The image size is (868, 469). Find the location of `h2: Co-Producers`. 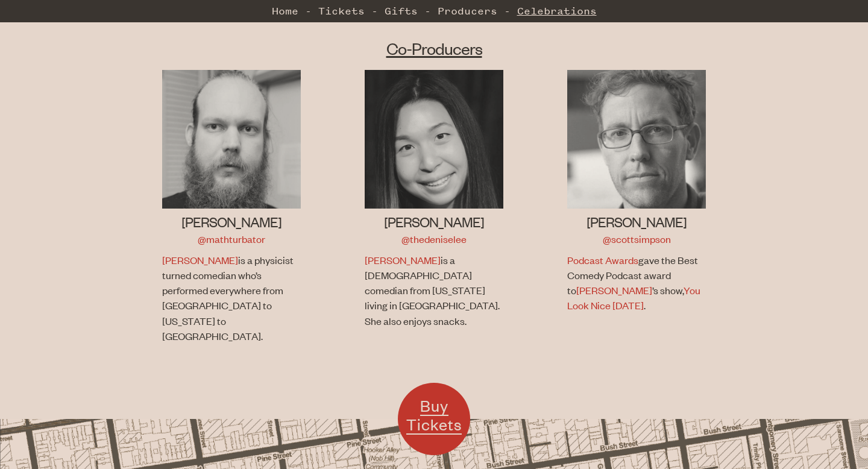

h2: Co-Producers is located at coordinates (434, 48).